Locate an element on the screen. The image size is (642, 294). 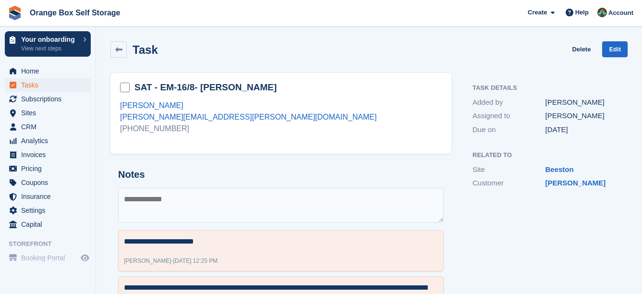
h2: Related to is located at coordinates (545, 155).